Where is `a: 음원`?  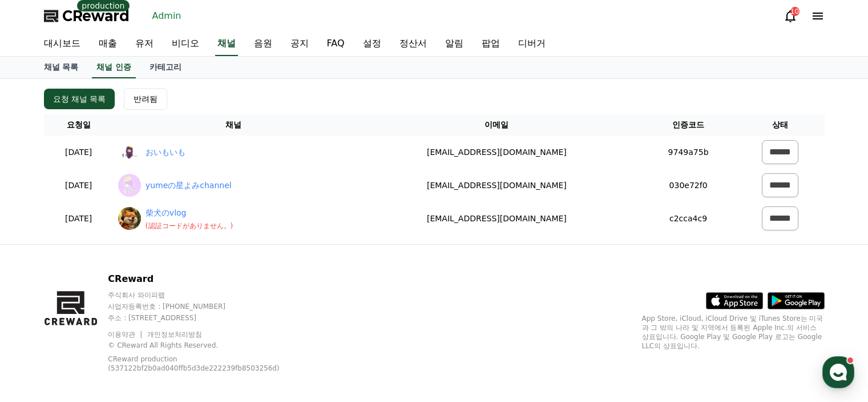 a: 음원 is located at coordinates (263, 44).